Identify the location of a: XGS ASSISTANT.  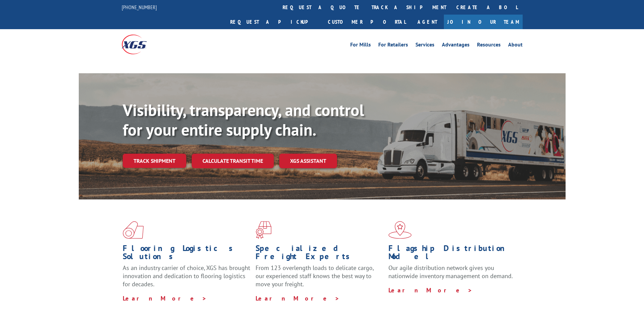
(309, 161).